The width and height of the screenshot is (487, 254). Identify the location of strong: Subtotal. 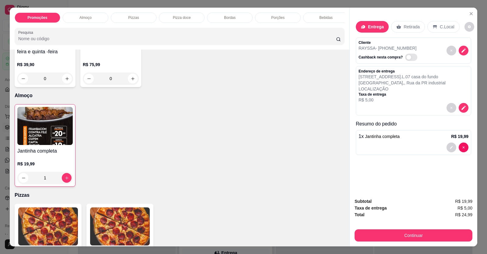
(363, 201).